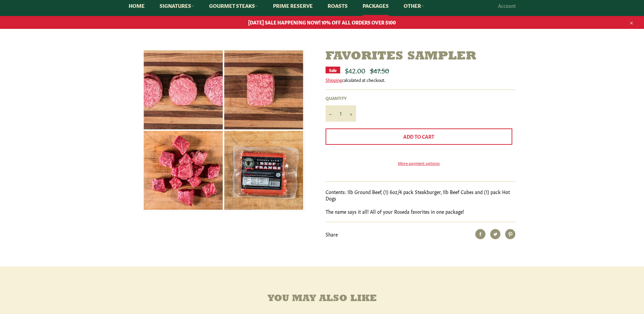 The height and width of the screenshot is (314, 644). What do you see at coordinates (420, 195) in the screenshot?
I see `p: Contents: 1lb Ground Beef, (1) 6oz/4 pack Steakburger, 1lb Beef Cubes and (1) pack Hot Dogs` at bounding box center [420, 195].